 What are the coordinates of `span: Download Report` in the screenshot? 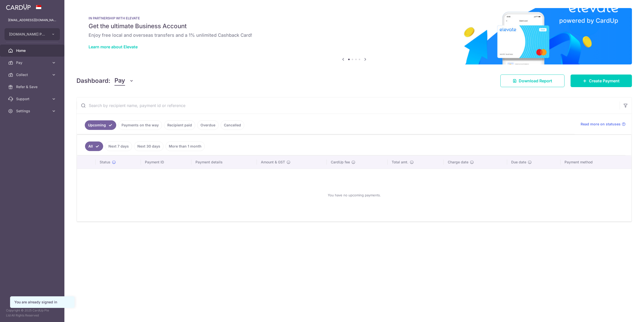 It's located at (535, 81).